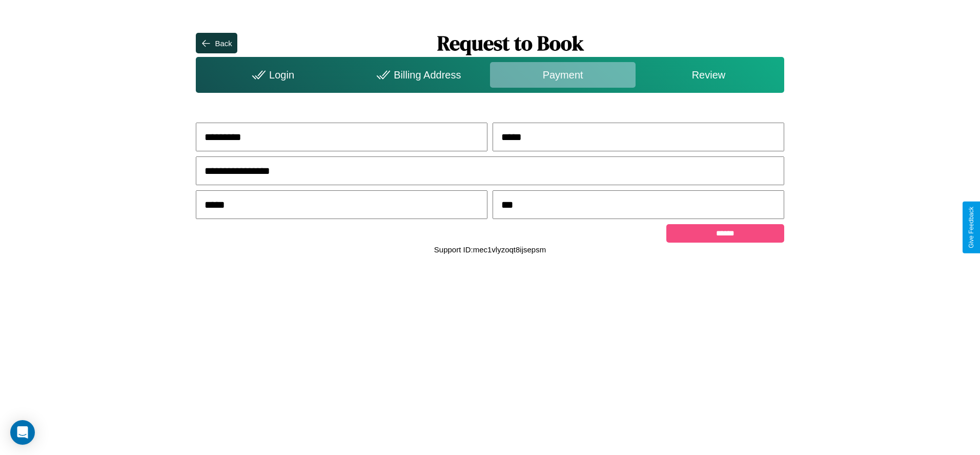 The image size is (980, 455). What do you see at coordinates (510, 43) in the screenshot?
I see `h1: Request to Book` at bounding box center [510, 43].